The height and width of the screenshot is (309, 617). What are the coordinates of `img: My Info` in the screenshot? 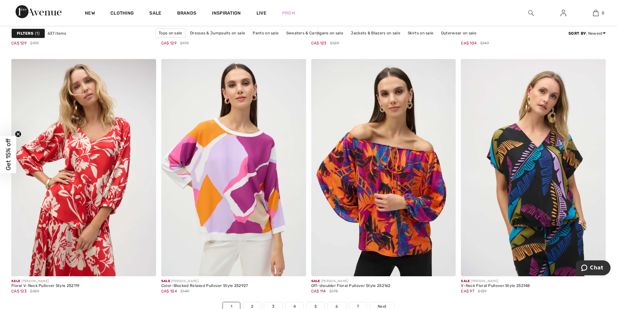 It's located at (563, 13).